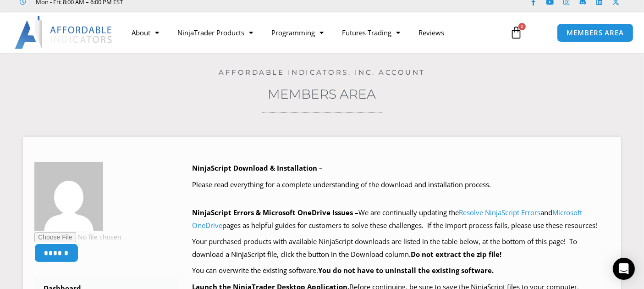 The width and height of the screenshot is (644, 289). I want to click on a: Resolve NinjaScript Errors, so click(500, 212).